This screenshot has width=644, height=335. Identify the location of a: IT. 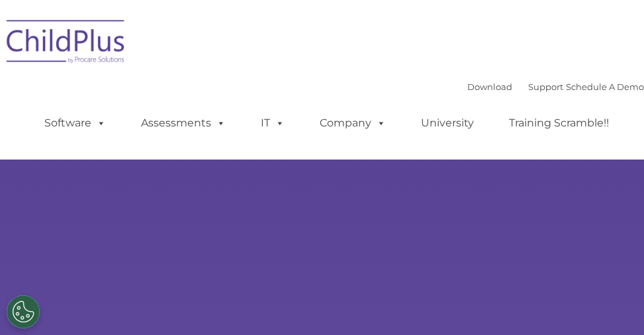
(272, 123).